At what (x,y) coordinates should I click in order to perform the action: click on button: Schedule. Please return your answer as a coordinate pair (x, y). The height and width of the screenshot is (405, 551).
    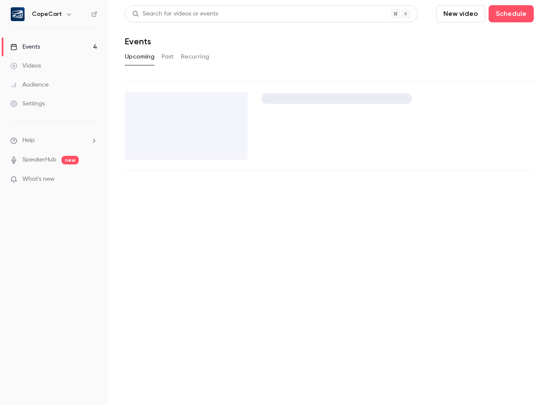
    Looking at the image, I should click on (511, 14).